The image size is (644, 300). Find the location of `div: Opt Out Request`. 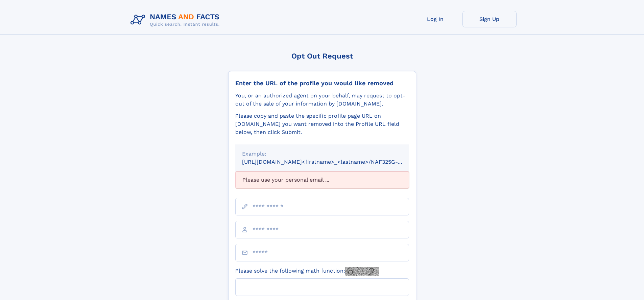

div: Opt Out Request is located at coordinates (322, 55).